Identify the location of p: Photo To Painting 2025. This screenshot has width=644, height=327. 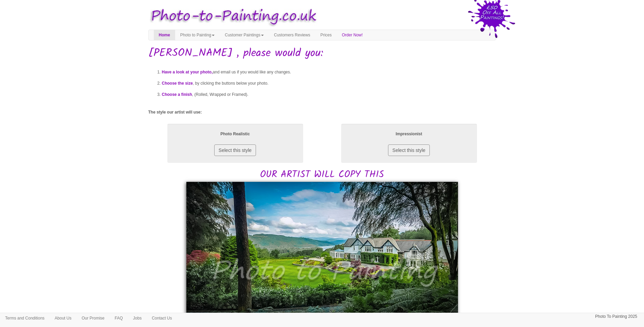
(616, 316).